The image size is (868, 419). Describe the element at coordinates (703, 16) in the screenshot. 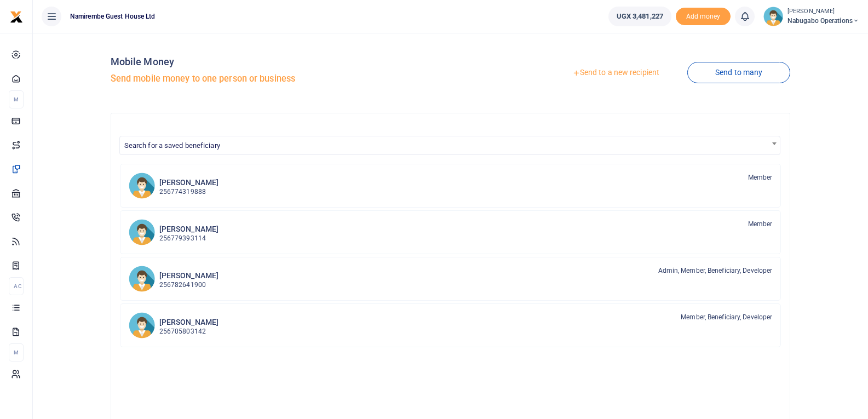

I see `li: Toup your wallet` at that location.